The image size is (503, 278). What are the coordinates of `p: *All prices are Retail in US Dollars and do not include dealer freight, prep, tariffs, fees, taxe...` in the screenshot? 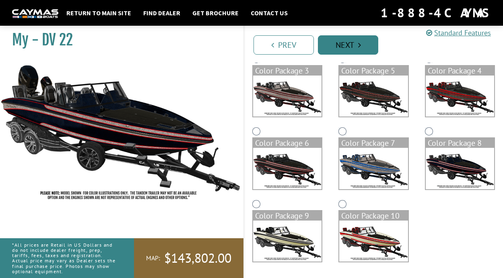 It's located at (64, 258).